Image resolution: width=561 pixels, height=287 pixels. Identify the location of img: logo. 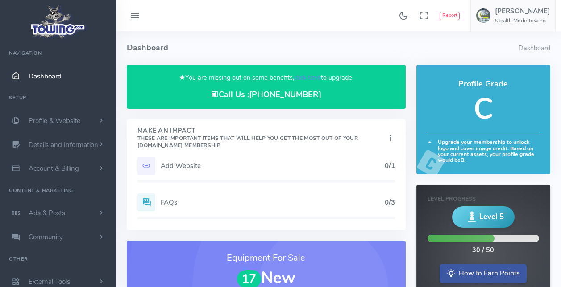
(58, 21).